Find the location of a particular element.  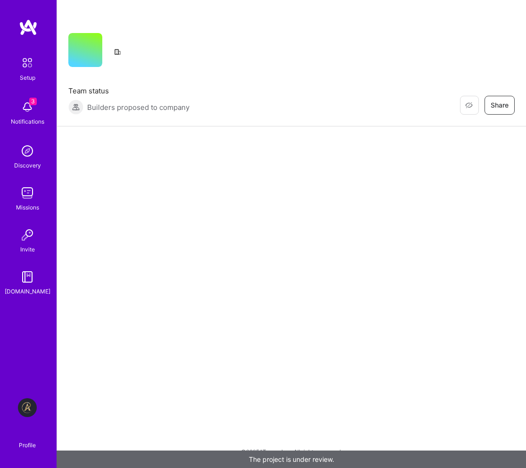

div: Missions is located at coordinates (27, 207).